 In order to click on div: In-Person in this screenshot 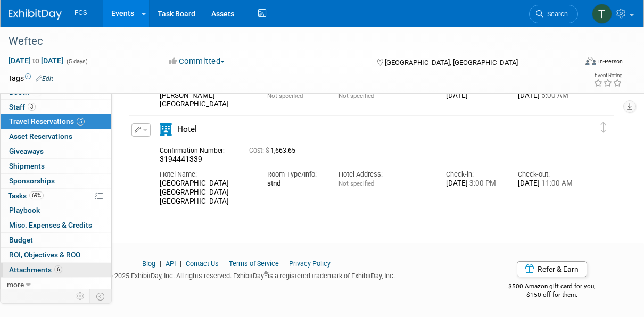, I will do `click(610, 61)`.